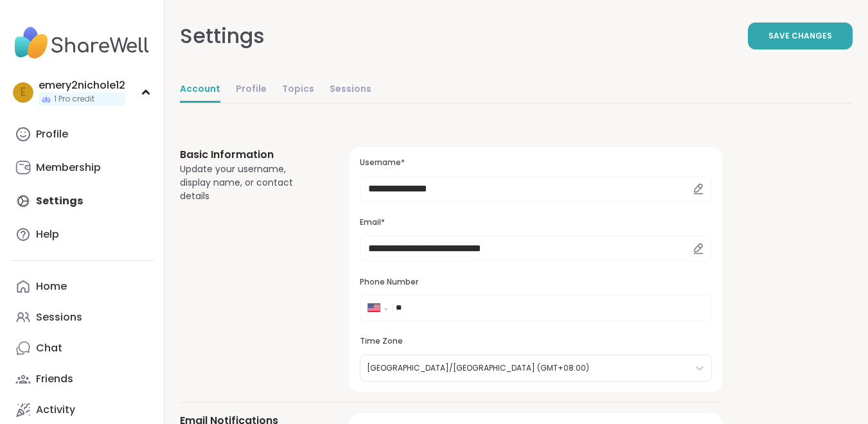 Image resolution: width=868 pixels, height=424 pixels. I want to click on div: Friends, so click(55, 379).